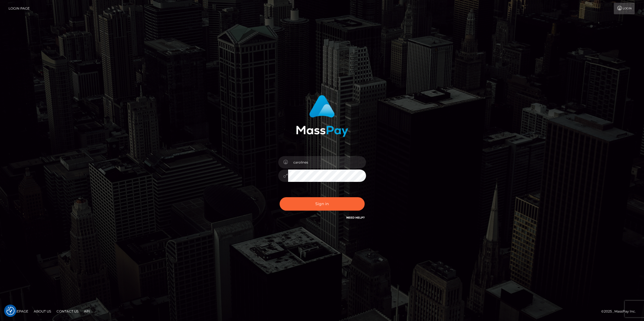  Describe the element at coordinates (11, 311) in the screenshot. I see `img: Revisit consent button` at that location.